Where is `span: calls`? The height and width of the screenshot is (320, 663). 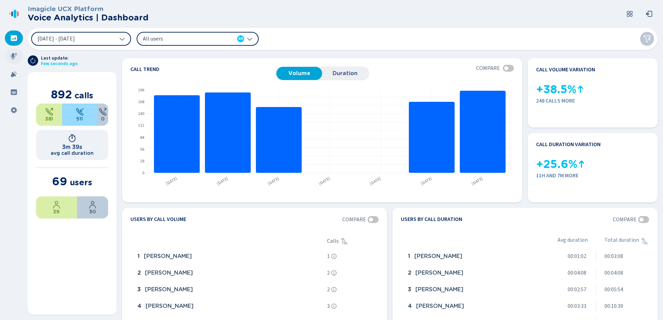
span: calls is located at coordinates (84, 95).